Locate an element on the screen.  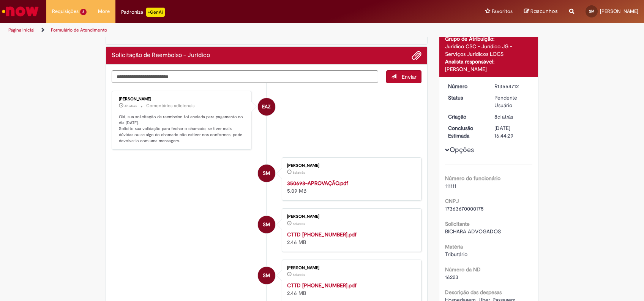
strong: 350698-APROVAÇÃO.pdf is located at coordinates (318, 183).